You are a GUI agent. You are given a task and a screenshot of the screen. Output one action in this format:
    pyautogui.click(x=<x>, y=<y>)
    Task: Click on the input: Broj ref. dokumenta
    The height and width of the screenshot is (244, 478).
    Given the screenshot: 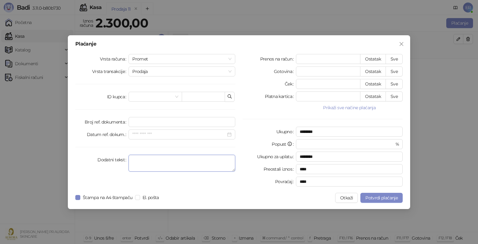 What is the action you would take?
    pyautogui.click(x=182, y=122)
    